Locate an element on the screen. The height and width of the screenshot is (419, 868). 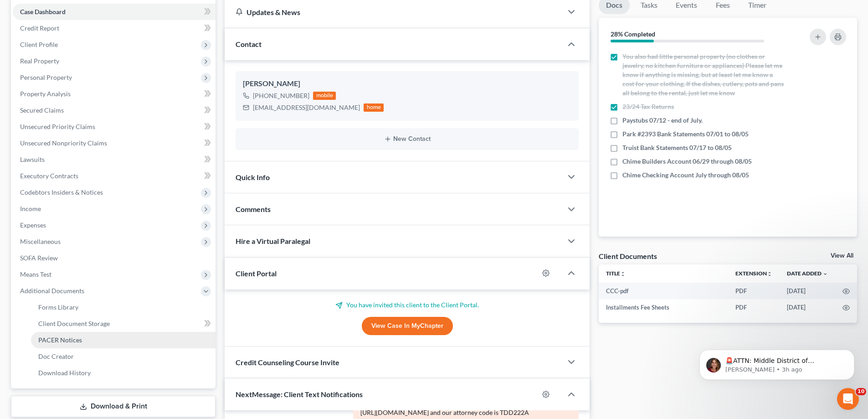
div: message notification from Katie, 3h ago. 🚨ATTN: Middle District of Florida The court has added a ... is located at coordinates (91, 34).